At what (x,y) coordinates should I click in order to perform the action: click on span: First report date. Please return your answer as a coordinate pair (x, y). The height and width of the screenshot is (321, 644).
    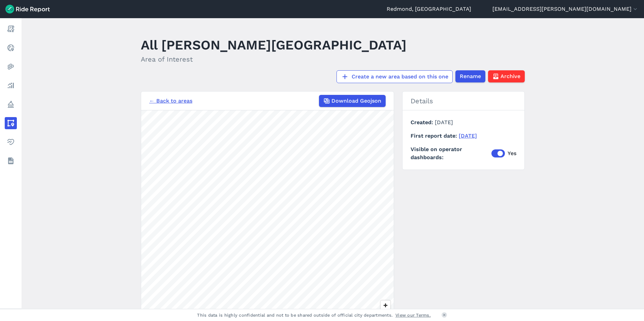
    Looking at the image, I should click on (434, 136).